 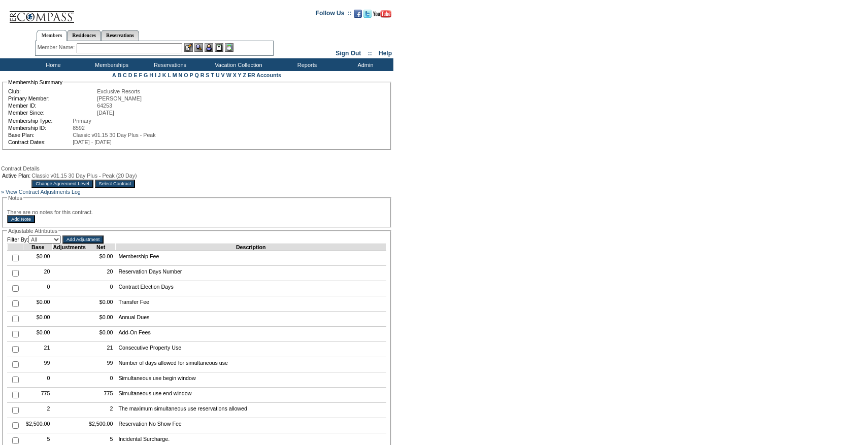 What do you see at coordinates (119, 35) in the screenshot?
I see `a: Reservations` at bounding box center [119, 35].